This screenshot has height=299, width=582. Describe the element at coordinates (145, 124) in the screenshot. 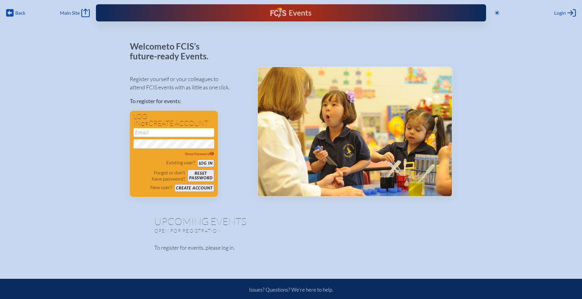

I see `span: or` at that location.